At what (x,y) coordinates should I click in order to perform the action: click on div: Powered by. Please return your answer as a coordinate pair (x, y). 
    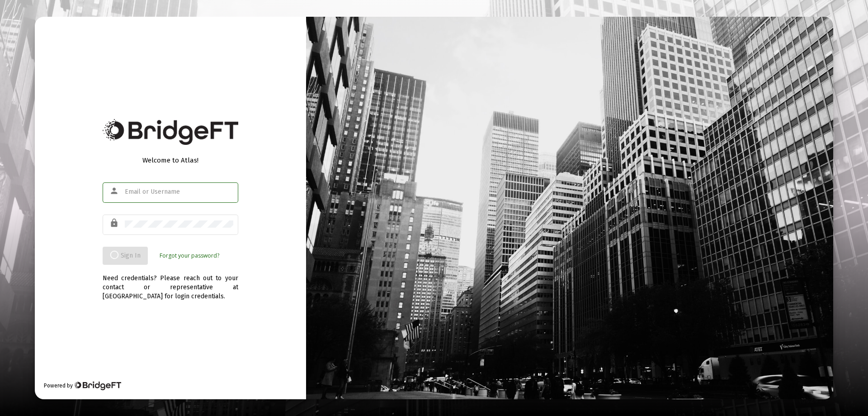
    Looking at the image, I should click on (82, 386).